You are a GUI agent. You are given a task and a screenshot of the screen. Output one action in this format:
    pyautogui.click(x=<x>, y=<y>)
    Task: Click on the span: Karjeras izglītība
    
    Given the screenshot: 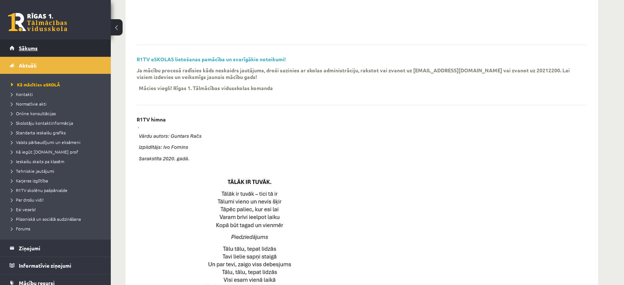 What is the action you would take?
    pyautogui.click(x=30, y=181)
    